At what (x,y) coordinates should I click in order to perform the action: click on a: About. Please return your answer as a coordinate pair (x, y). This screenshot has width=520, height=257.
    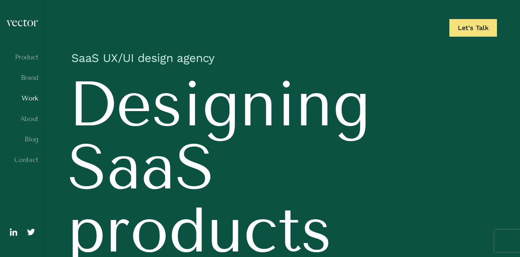
    Looking at the image, I should click on (22, 119).